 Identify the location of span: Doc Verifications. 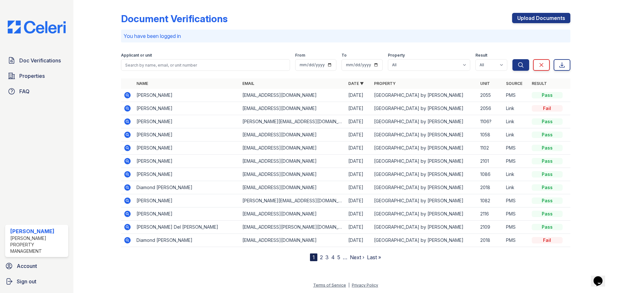
(40, 61).